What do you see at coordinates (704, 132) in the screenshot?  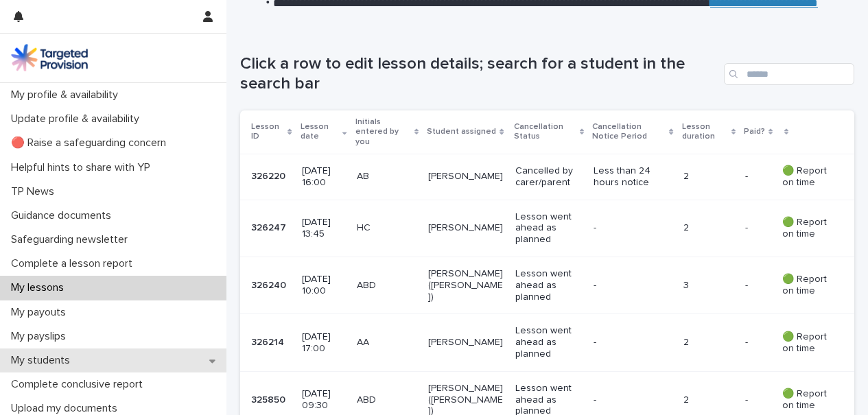 I see `p: Lesson duration` at bounding box center [704, 132].